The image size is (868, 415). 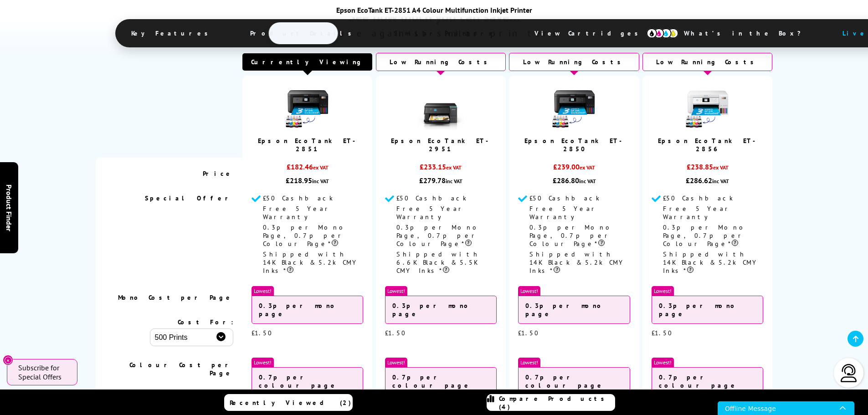 What do you see at coordinates (557, 403) in the screenshot?
I see `span: Compare Products (4)` at bounding box center [557, 403].